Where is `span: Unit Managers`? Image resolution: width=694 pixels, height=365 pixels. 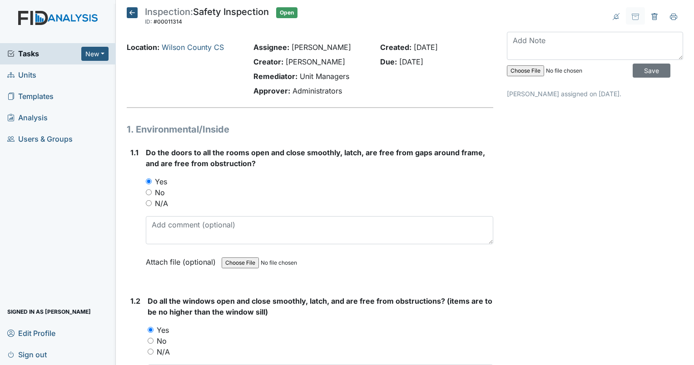 span: Unit Managers is located at coordinates (324, 76).